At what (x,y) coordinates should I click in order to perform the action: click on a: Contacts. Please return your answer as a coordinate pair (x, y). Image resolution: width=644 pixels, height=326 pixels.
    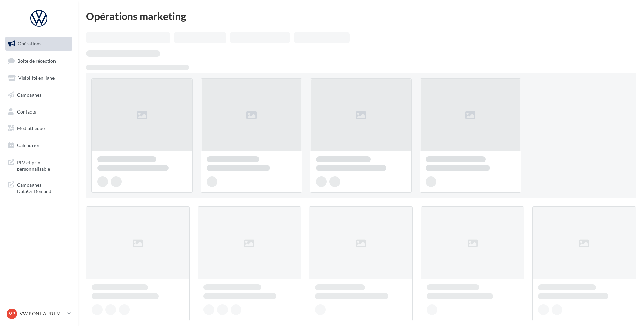
    Looking at the image, I should click on (39, 112).